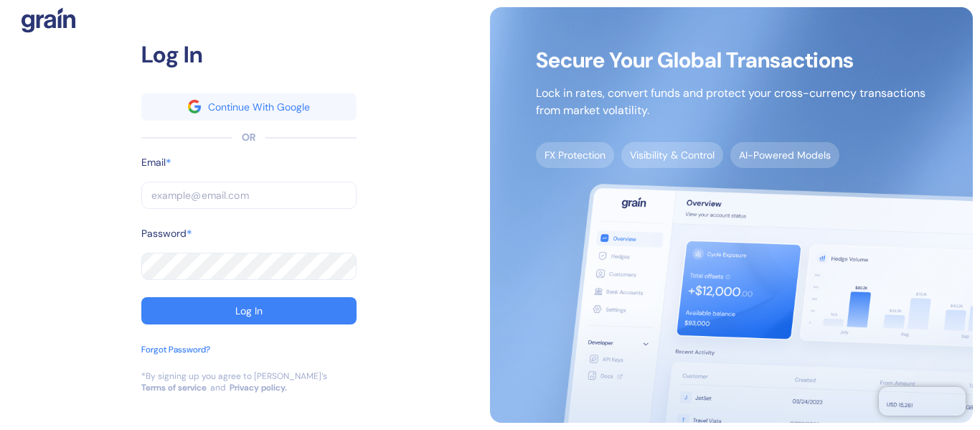 Image resolution: width=980 pixels, height=430 pixels. What do you see at coordinates (784, 155) in the screenshot?
I see `span: AI-Powered Models` at bounding box center [784, 155].